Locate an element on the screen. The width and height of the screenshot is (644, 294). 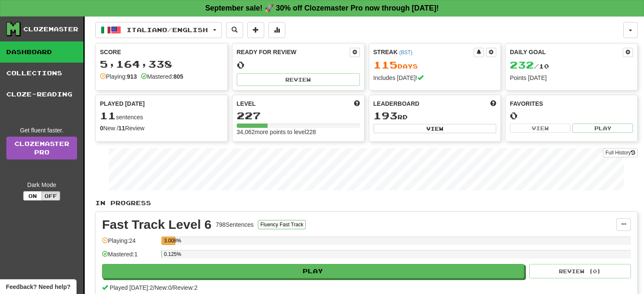
div: Streak is located at coordinates (424, 52).